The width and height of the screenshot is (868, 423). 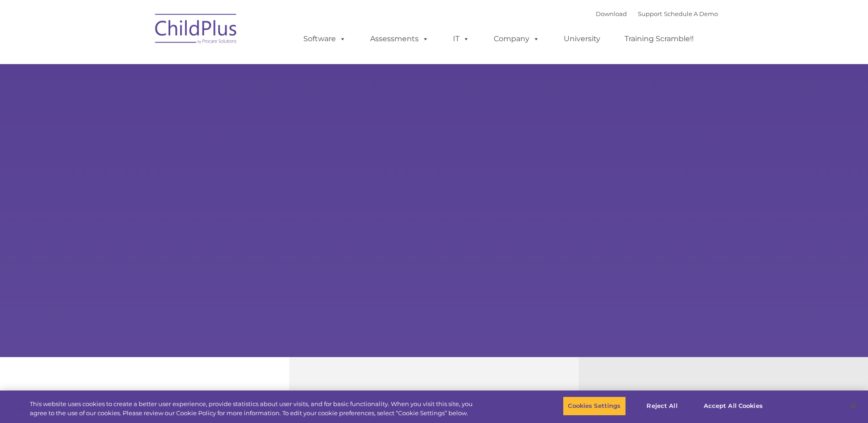 What do you see at coordinates (254, 409) in the screenshot?
I see `div: This website uses cookies to create a better user experience, provide statistics about user visit...` at bounding box center [254, 409].